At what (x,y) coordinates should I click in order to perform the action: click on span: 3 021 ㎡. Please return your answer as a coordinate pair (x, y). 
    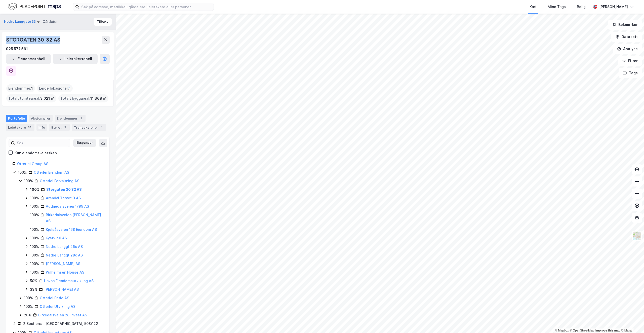
    Looking at the image, I should click on (47, 98).